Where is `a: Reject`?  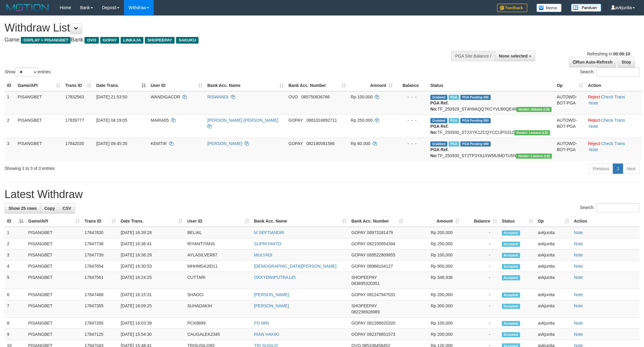 a: Reject is located at coordinates (594, 144).